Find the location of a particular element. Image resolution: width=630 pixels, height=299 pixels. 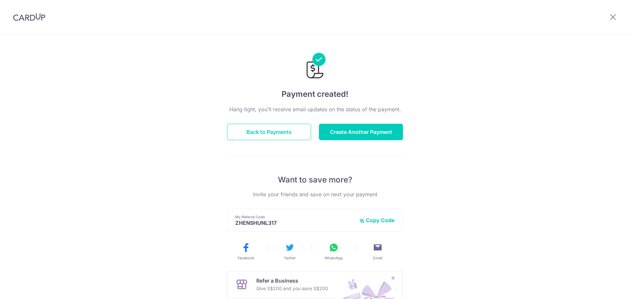

button: Email is located at coordinates (377, 251).